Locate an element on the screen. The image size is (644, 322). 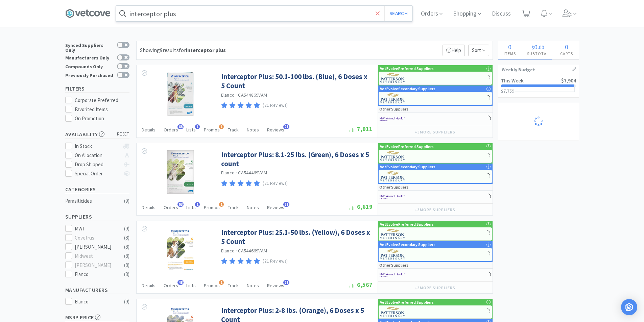
strong: interceptor plus is located at coordinates (206, 50).